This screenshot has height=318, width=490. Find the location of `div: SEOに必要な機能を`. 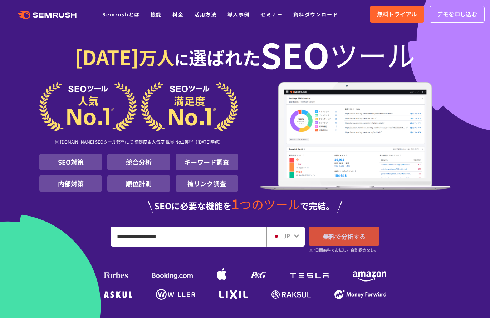

div: SEOに必要な機能を is located at coordinates (245, 205).